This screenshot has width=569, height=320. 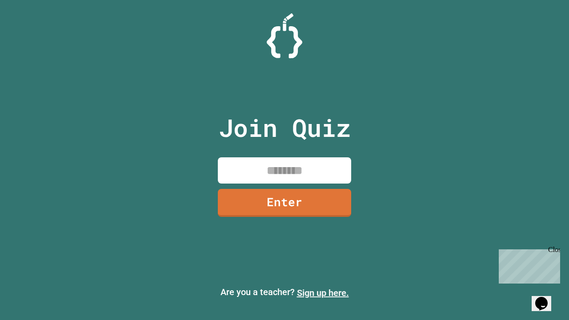 I want to click on p: Are you a teacher?, so click(x=284, y=292).